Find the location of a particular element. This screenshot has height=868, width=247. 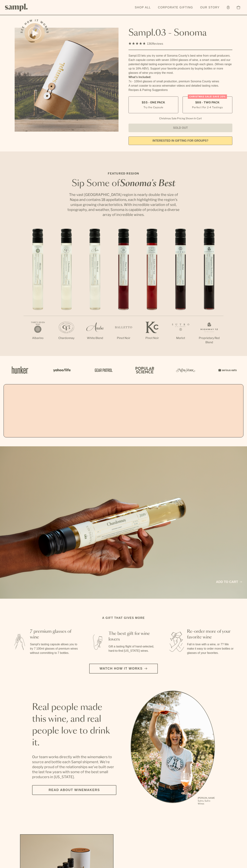

div: slide 1 is located at coordinates (173, 748).